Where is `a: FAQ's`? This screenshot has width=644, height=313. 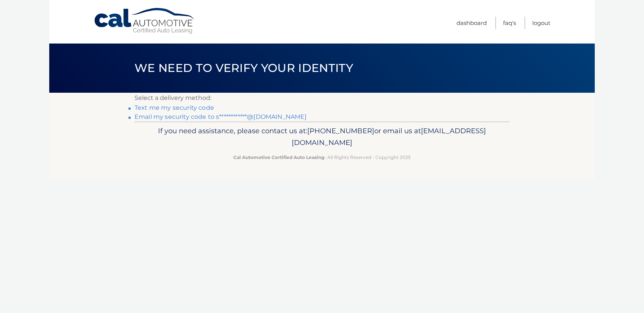
a: FAQ's is located at coordinates (510, 23).